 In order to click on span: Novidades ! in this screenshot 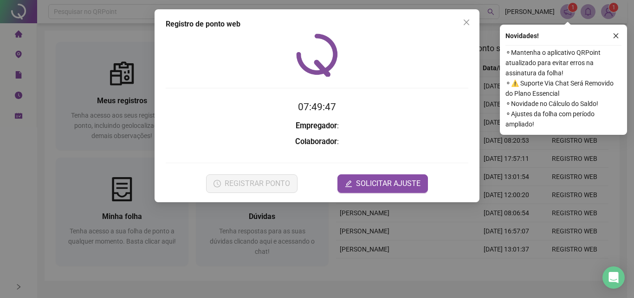, I will do `click(522, 36)`.